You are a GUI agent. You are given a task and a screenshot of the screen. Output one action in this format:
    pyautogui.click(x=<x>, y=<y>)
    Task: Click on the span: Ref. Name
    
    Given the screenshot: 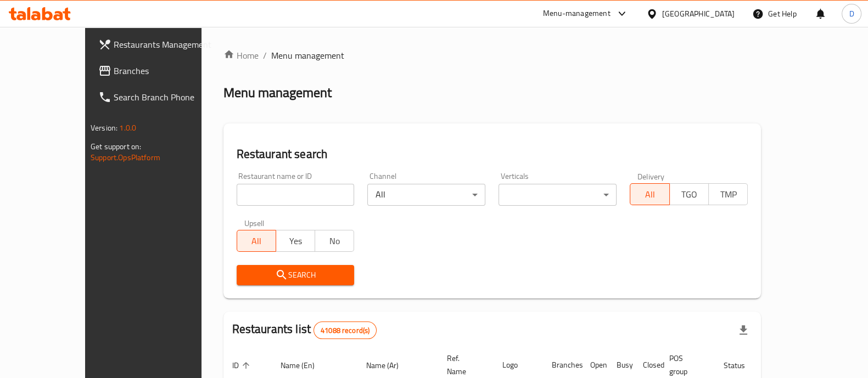 What is the action you would take?
    pyautogui.click(x=463, y=364)
    